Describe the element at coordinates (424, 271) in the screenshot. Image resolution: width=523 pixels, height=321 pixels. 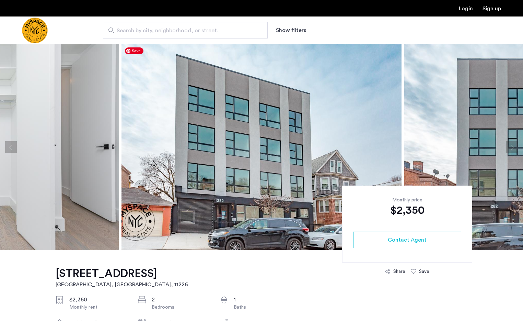
I see `div: Save` at that location.